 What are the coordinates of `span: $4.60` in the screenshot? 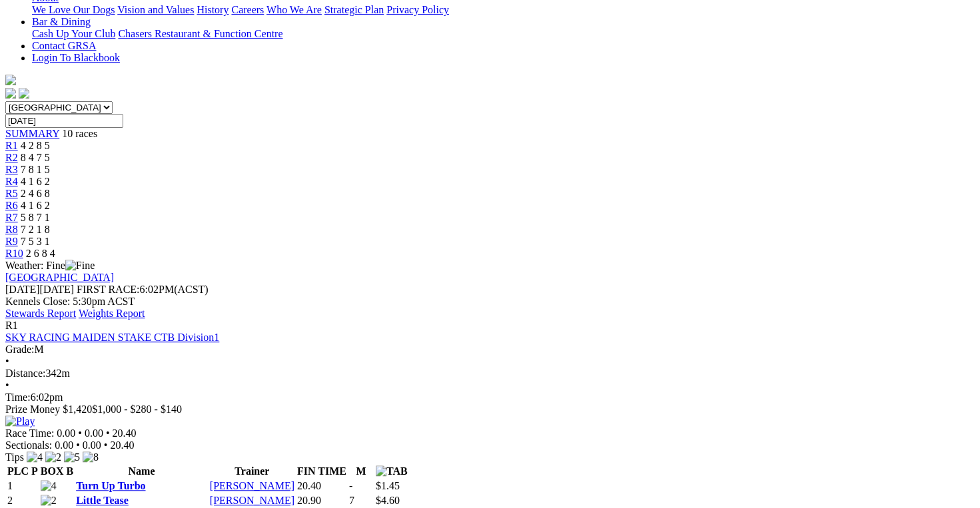 It's located at (388, 500).